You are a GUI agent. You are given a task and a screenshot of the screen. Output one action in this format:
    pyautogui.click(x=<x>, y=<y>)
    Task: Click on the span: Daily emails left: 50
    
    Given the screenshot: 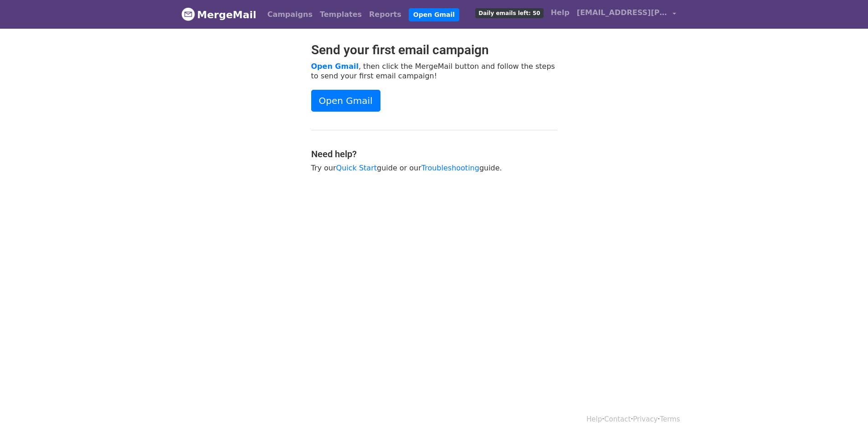 What is the action you would take?
    pyautogui.click(x=509, y=14)
    